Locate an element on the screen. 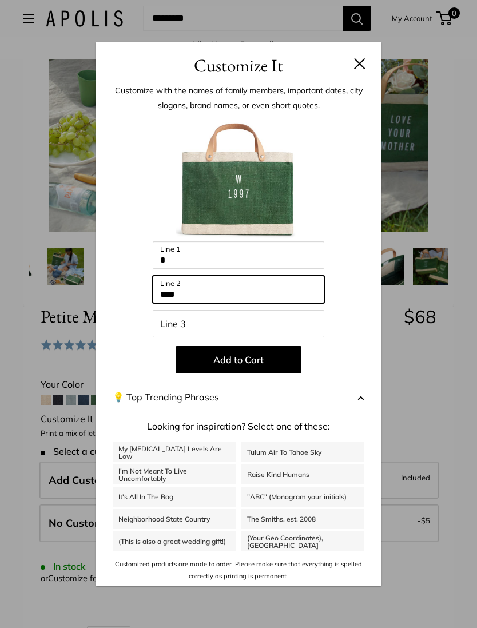 This screenshot has width=477, height=628. button: 💡 Top Trending Phrases is located at coordinates (239, 398).